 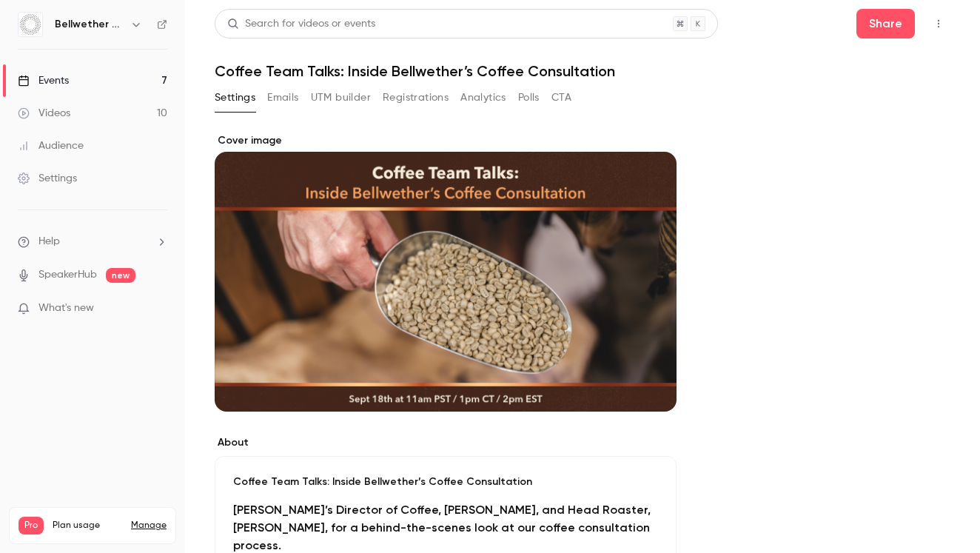 I want to click on button: Polls, so click(x=529, y=98).